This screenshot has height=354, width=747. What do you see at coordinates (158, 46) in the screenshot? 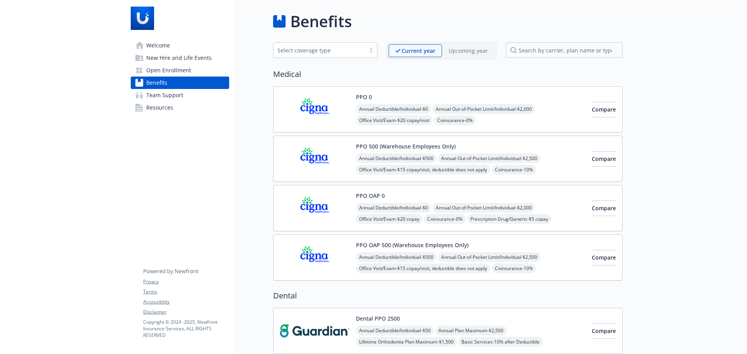
I see `span: Welcome` at bounding box center [158, 46].